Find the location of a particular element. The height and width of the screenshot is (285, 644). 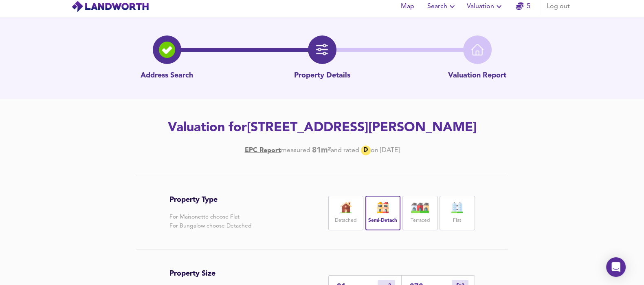

div: on is located at coordinates (374, 151).